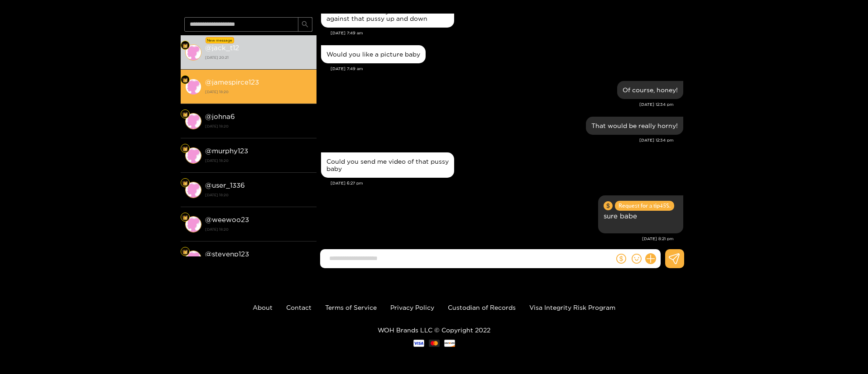  Describe the element at coordinates (573, 307) in the screenshot. I see `a: Visa Integrity Risk Program` at that location.